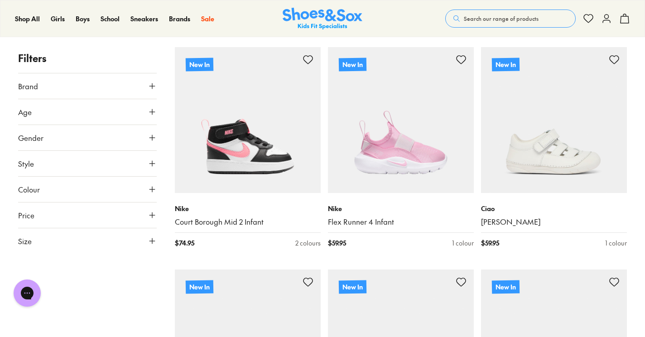 The image size is (645, 337). What do you see at coordinates (144, 19) in the screenshot?
I see `a: Sneakers` at bounding box center [144, 19].